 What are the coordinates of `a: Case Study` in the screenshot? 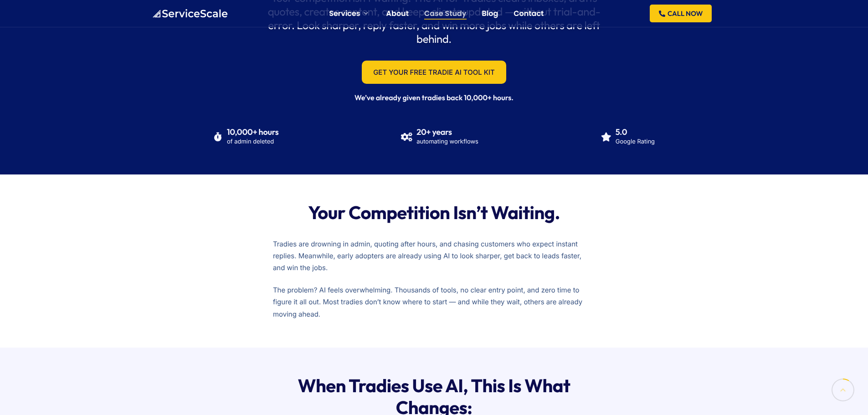 It's located at (445, 14).